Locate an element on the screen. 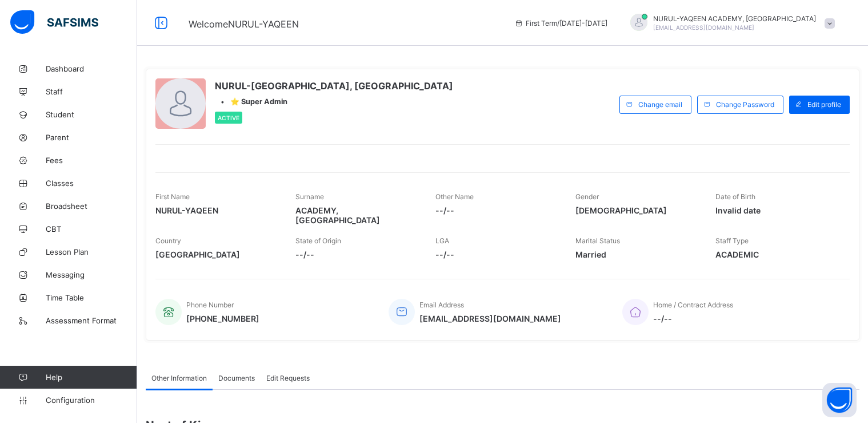  span: Invalid date is located at coordinates (777, 210).